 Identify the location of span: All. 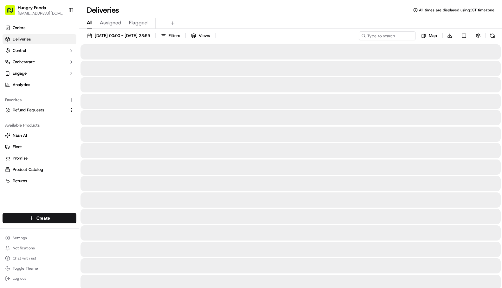
(89, 23).